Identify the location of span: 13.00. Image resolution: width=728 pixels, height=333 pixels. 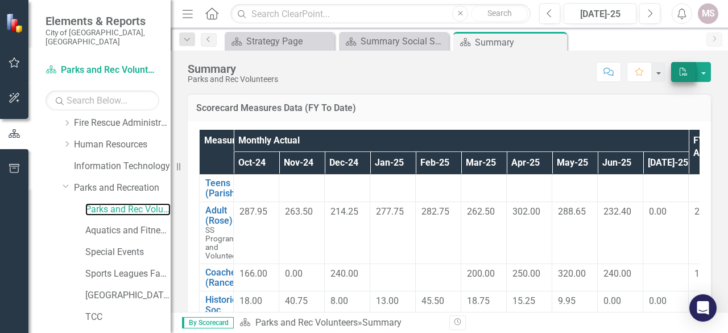
(388, 300).